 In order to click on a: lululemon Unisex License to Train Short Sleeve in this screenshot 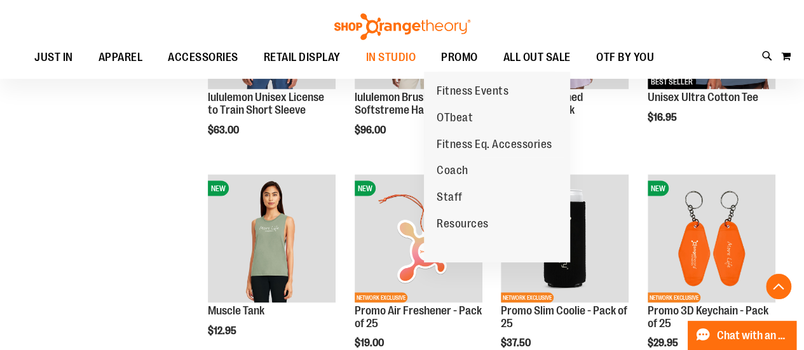, I will do `click(266, 103)`.